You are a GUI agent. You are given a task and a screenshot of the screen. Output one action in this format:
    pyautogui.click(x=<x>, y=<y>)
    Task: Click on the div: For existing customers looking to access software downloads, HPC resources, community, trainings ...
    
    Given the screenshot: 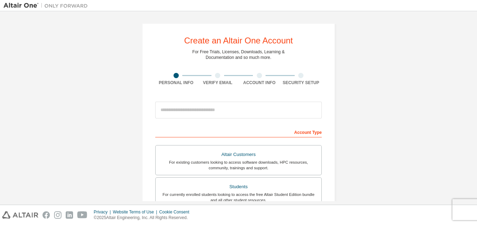 What is the action you would take?
    pyautogui.click(x=238, y=165)
    